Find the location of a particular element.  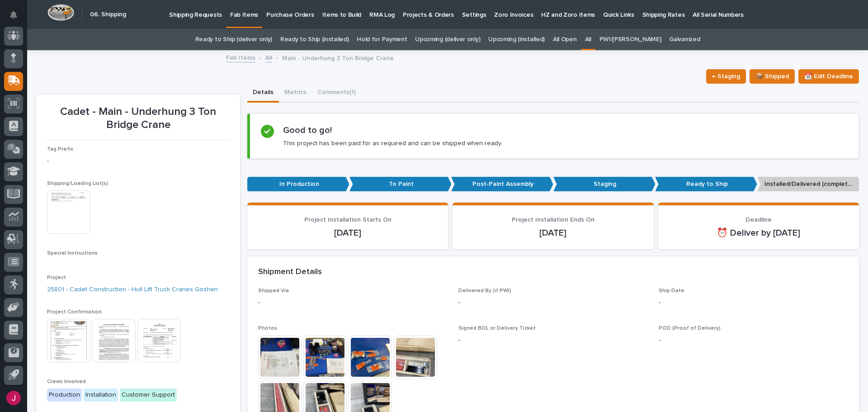

span: Crews Involved is located at coordinates (66, 382).